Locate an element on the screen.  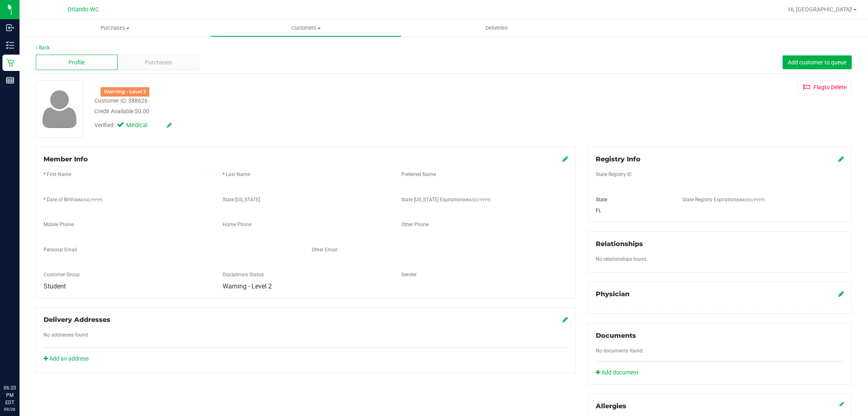
img: user-icon.png is located at coordinates (59, 108).